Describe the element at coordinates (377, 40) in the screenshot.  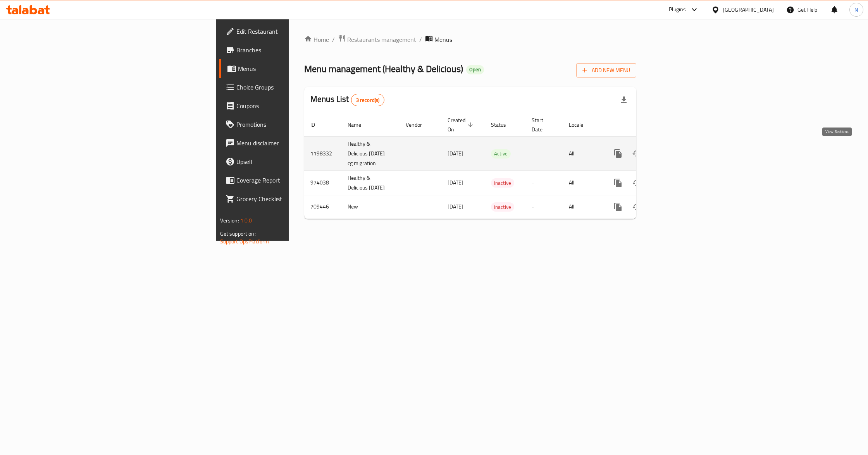
I see `a: Restaurants management` at that location.